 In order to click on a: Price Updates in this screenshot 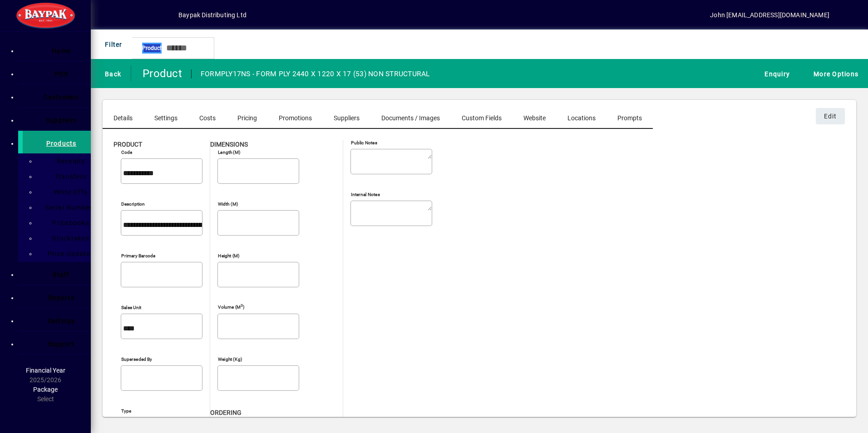, I will do `click(66, 253)`.